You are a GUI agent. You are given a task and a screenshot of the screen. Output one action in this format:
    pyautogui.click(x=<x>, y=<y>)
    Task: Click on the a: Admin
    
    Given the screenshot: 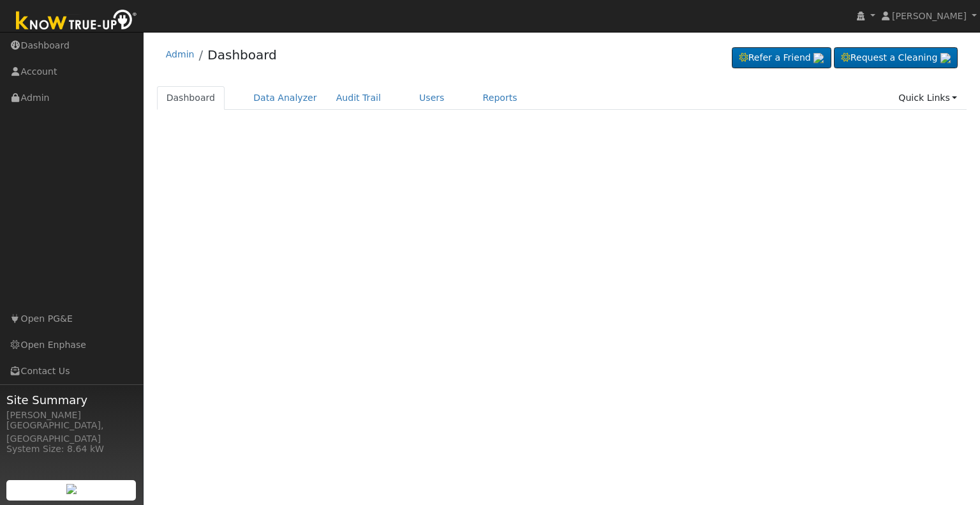 What is the action you would take?
    pyautogui.click(x=180, y=54)
    